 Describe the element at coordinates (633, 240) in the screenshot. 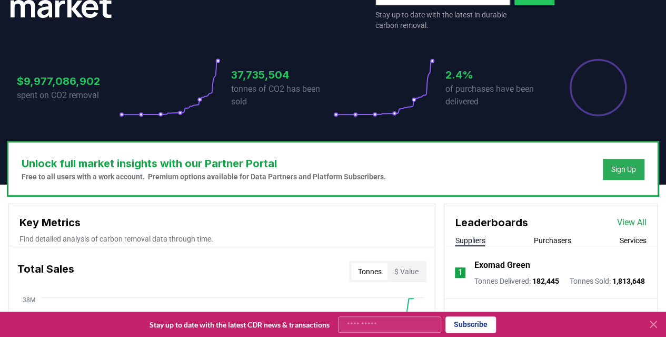

I see `button: Services` at that location.